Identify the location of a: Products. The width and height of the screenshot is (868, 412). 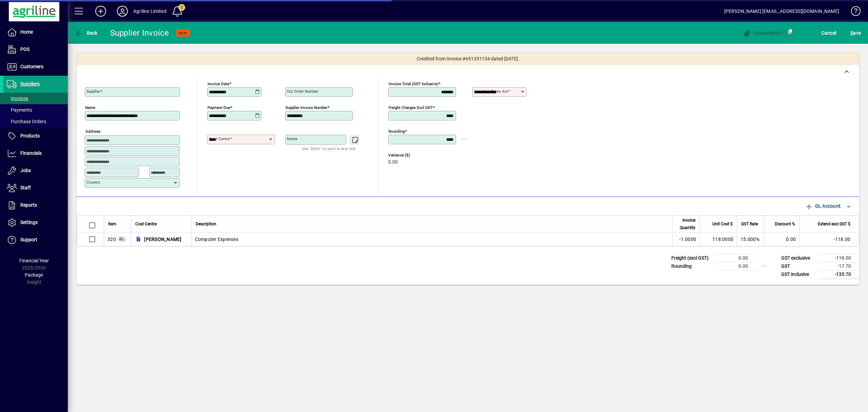
(36, 136).